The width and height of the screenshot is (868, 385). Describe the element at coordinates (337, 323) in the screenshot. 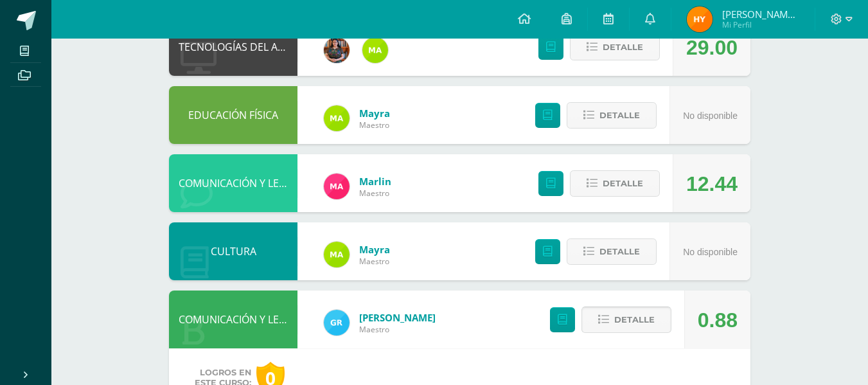

I see `img: 47e0c6d4bfe68c431262c1f147c89d8f.png` at that location.